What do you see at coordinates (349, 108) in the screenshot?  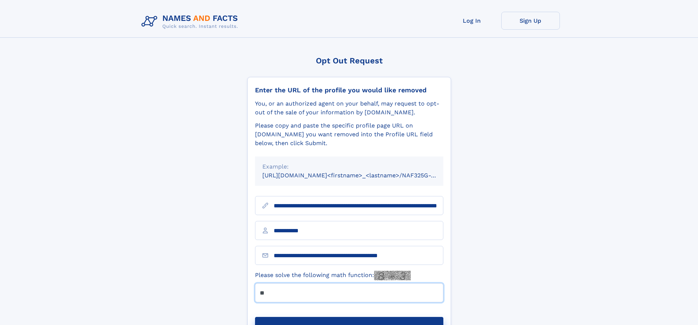 I see `div: You, or an authorized agent on your behalf, may request to opt-out of the sale of your informatio...` at bounding box center [349, 108].